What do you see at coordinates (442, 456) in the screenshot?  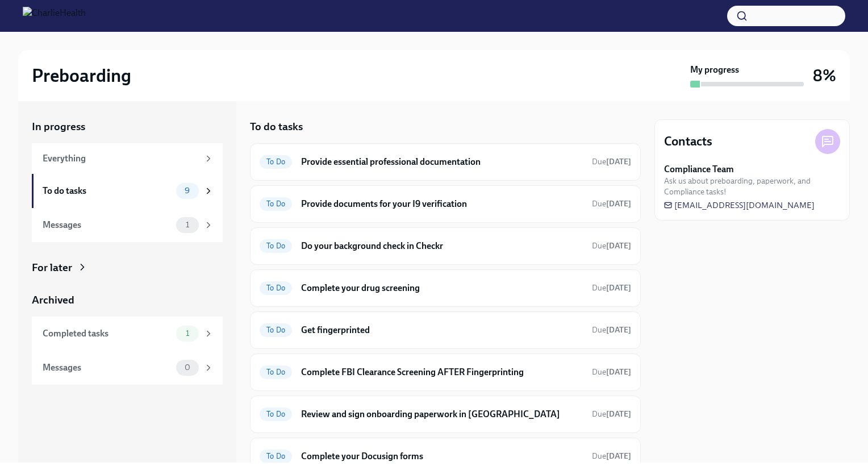 I see `h6: Complete your Docusign forms` at bounding box center [442, 456].